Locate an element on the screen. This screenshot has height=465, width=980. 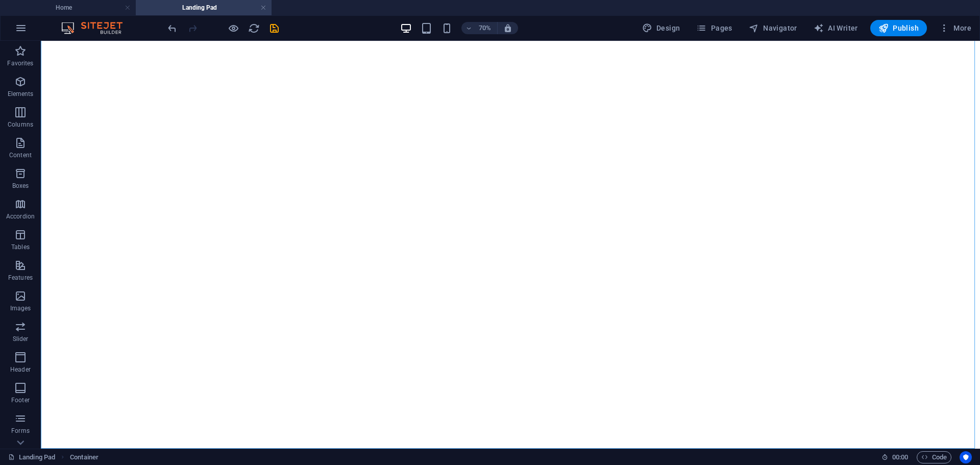
button: save is located at coordinates (274, 28).